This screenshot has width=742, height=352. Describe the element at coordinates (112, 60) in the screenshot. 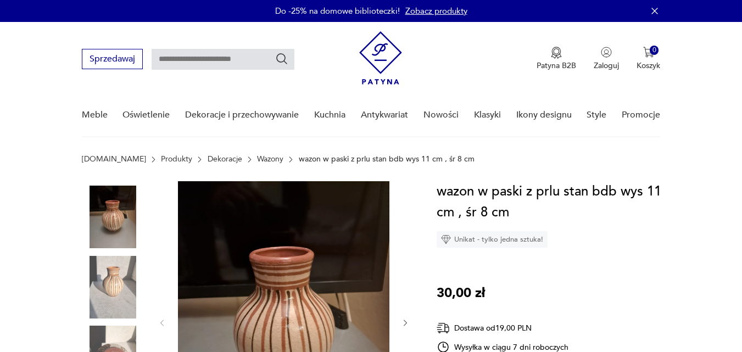

I see `a: Sprzedawaj` at that location.